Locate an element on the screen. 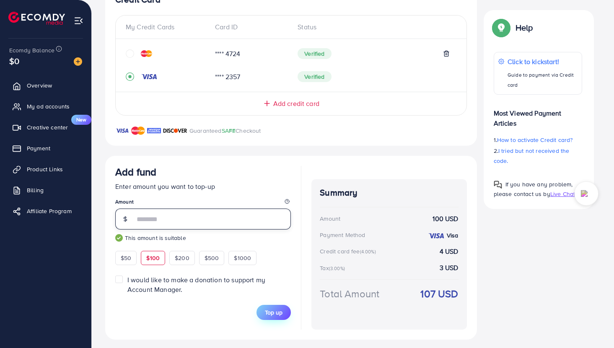 The height and width of the screenshot is (348, 614). span: Billing is located at coordinates (35, 190).